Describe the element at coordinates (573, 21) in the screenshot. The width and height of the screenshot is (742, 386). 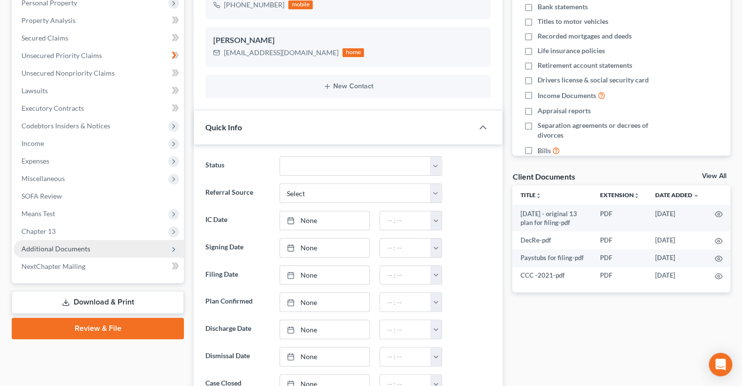
I see `span: Titles to motor vehicles` at that location.